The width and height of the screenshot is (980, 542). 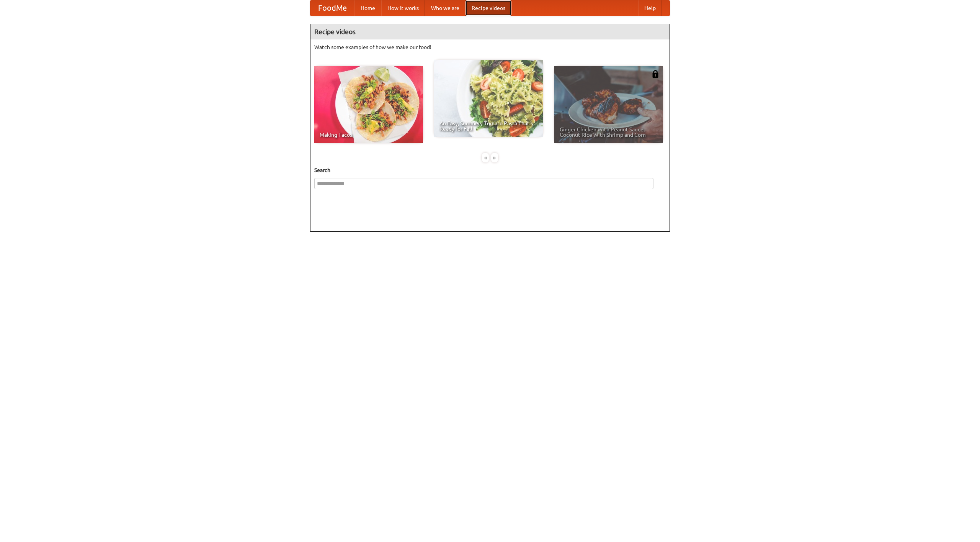 What do you see at coordinates (490, 32) in the screenshot?
I see `h4: Recipe videos` at bounding box center [490, 32].